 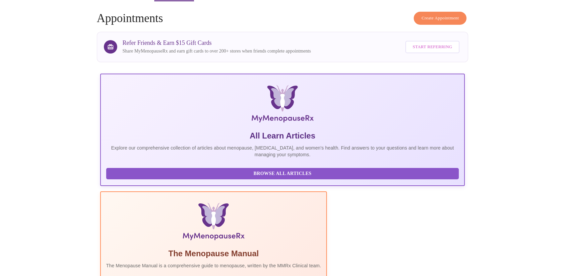 I want to click on img: Menopause Manual, so click(x=214, y=223).